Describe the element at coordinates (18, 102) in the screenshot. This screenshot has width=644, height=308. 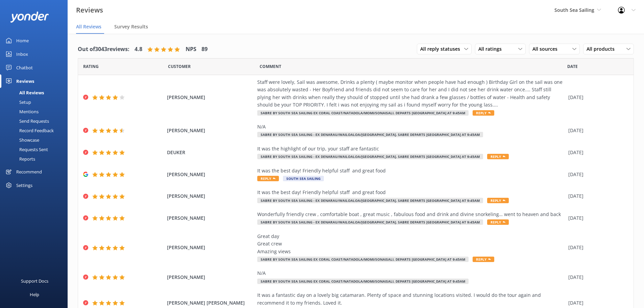
I see `div: Setup` at that location.